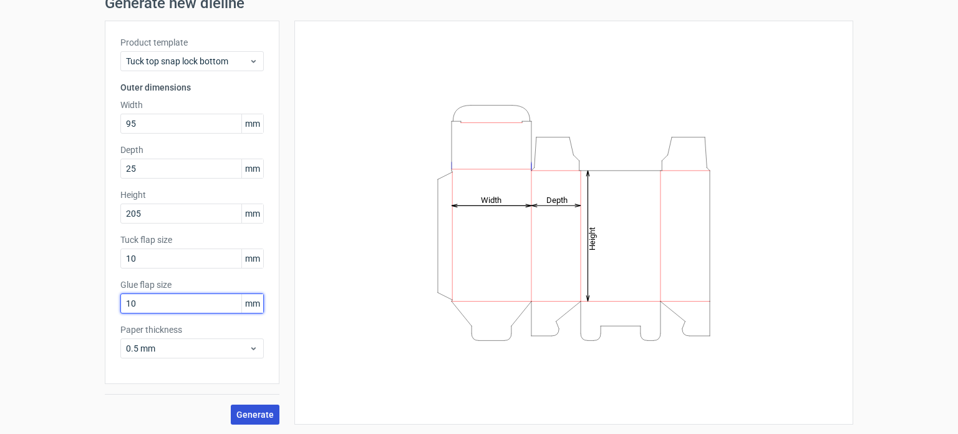 This screenshot has width=958, height=434. Describe the element at coordinates (187, 348) in the screenshot. I see `span: 0.5 mm` at that location.